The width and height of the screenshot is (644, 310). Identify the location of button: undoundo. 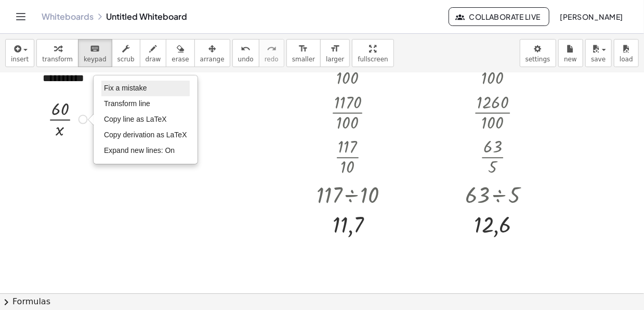
(246, 53).